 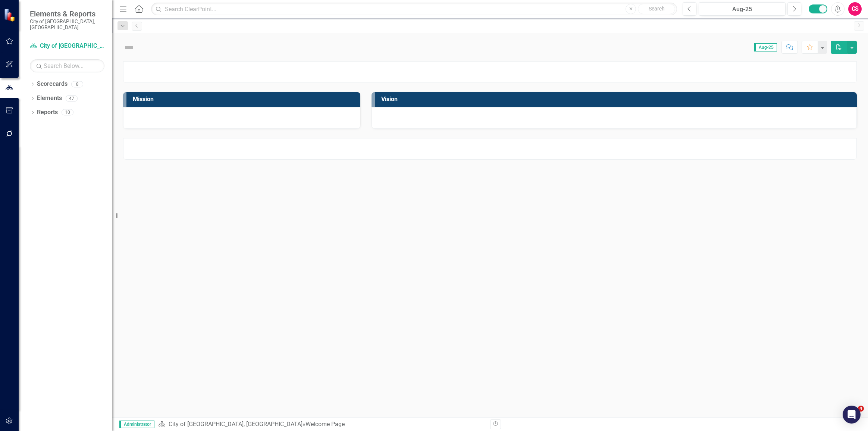 I want to click on button: Aug-25, so click(x=741, y=9).